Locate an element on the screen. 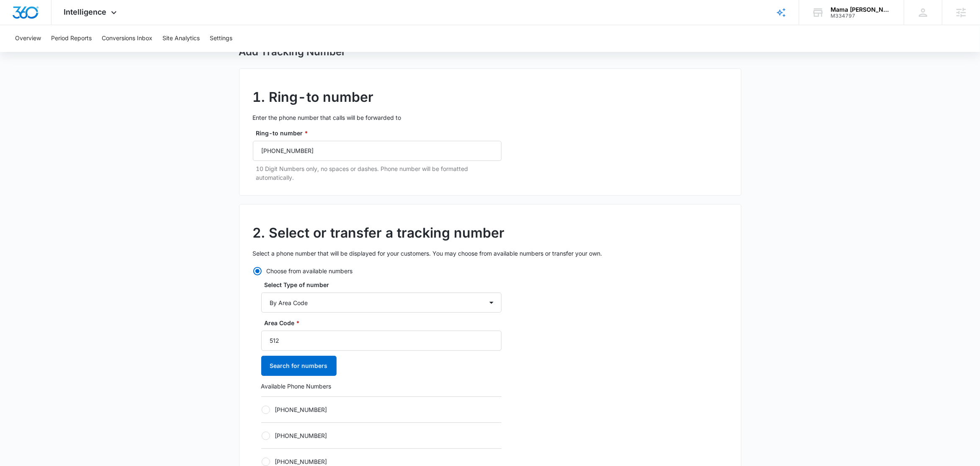 Image resolution: width=980 pixels, height=466 pixels. label: Select Type of number is located at coordinates (385, 284).